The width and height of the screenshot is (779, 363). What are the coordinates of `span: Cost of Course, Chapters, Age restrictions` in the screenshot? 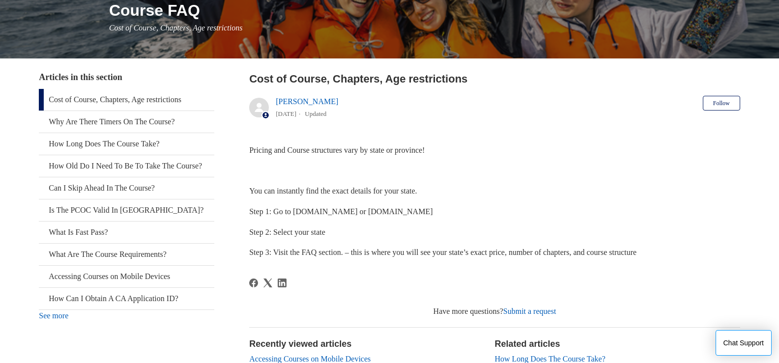 It's located at (176, 28).